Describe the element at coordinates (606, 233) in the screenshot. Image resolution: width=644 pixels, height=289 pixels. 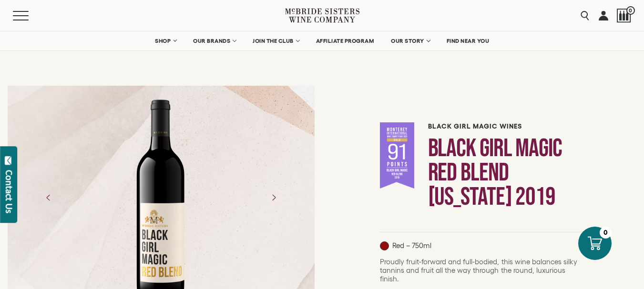
I see `div: 0` at that location.